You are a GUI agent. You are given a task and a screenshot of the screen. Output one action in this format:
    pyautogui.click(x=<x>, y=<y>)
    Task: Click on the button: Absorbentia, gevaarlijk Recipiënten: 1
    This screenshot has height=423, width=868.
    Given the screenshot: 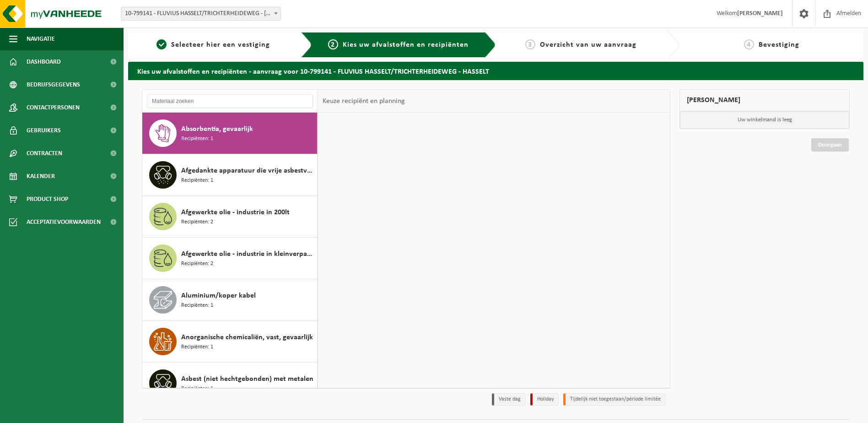 What is the action you would take?
    pyautogui.click(x=230, y=133)
    